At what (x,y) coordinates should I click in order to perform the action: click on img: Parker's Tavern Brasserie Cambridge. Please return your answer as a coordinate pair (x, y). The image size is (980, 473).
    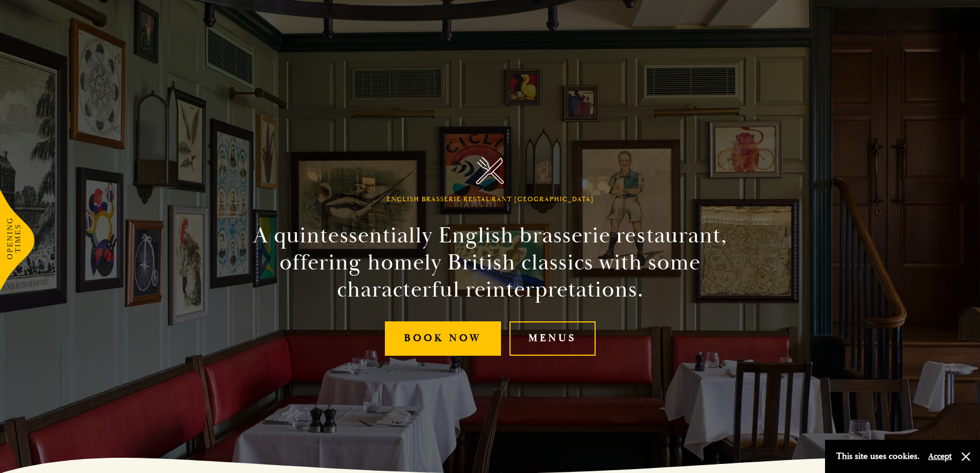
    Looking at the image, I should click on (490, 170).